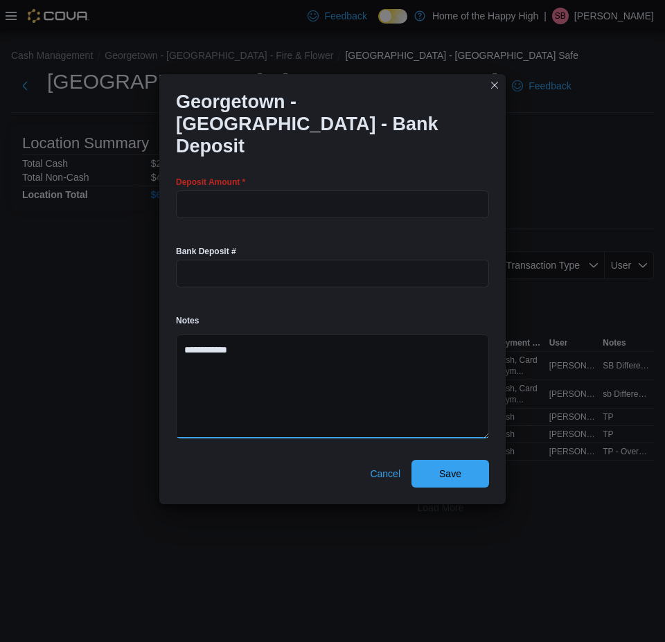 This screenshot has width=665, height=642. I want to click on button: Save, so click(450, 474).